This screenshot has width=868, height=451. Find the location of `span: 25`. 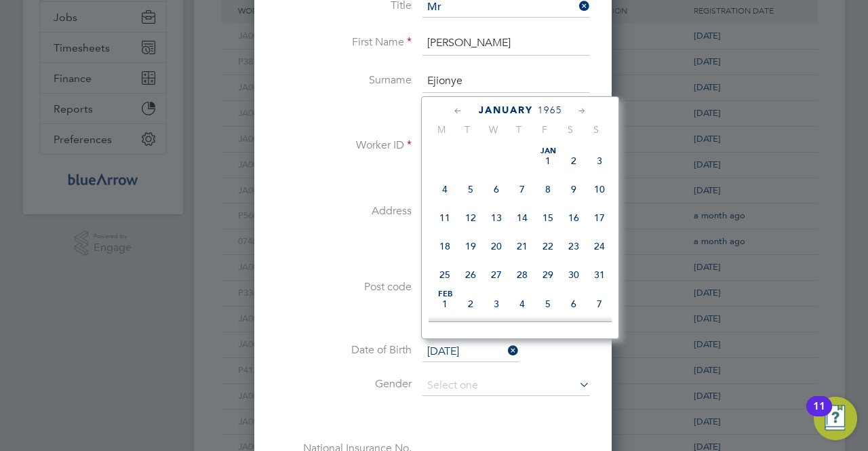

span: 25 is located at coordinates (445, 274).